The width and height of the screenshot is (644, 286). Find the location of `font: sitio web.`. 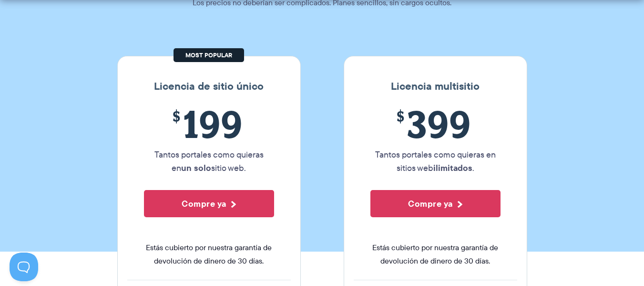

font: sitio web. is located at coordinates (228, 168).